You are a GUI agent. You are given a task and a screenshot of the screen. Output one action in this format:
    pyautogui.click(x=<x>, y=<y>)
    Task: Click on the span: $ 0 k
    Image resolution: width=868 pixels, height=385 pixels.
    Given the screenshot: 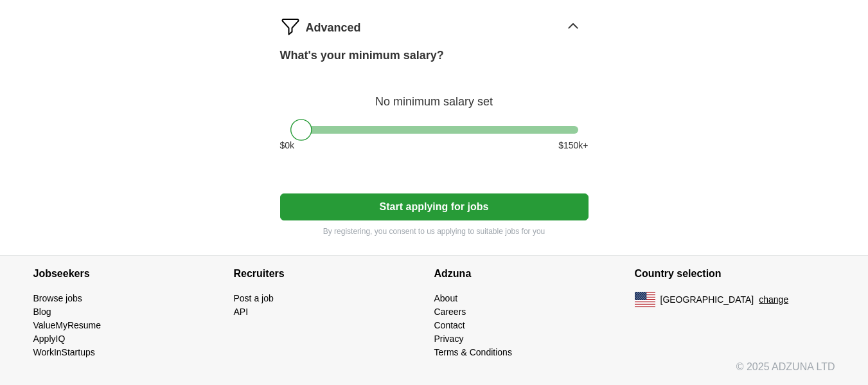 What is the action you would take?
    pyautogui.click(x=287, y=146)
    